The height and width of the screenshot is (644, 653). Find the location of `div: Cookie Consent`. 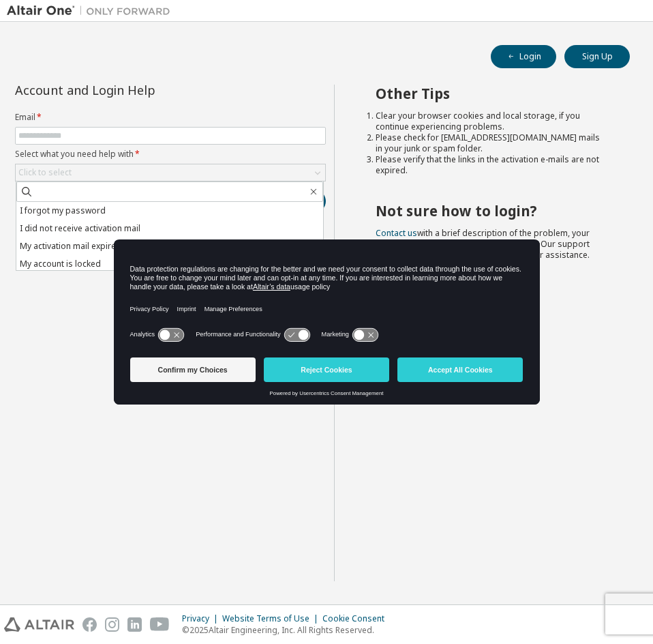

div: Cookie Consent is located at coordinates (357, 619).